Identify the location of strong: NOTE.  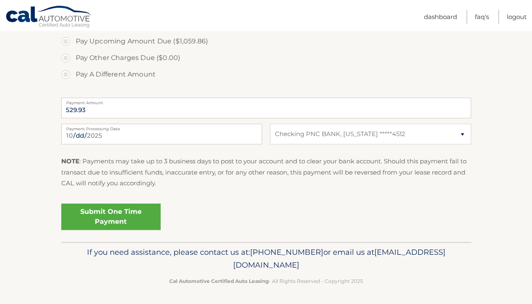
(70, 161).